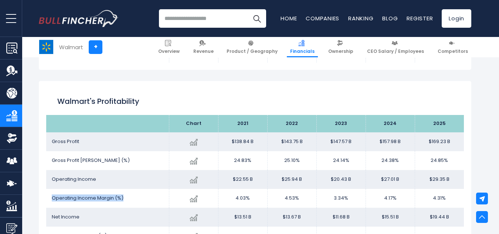  What do you see at coordinates (78, 18) in the screenshot?
I see `a: Go to homepage` at bounding box center [78, 18].